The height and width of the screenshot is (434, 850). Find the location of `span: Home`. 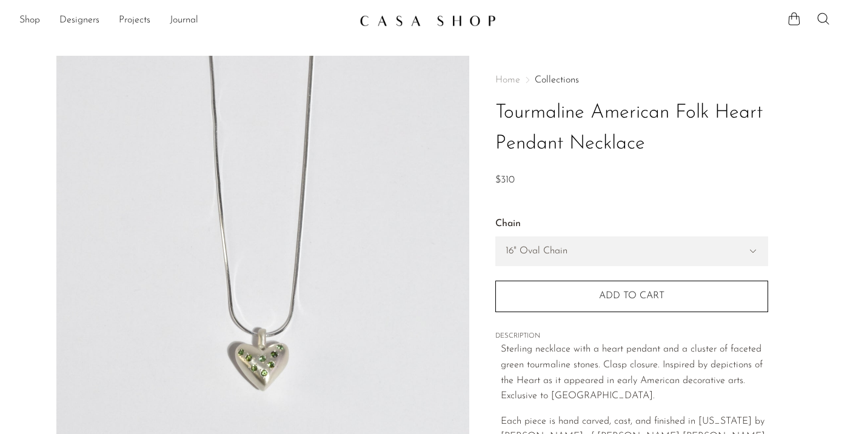

span: Home is located at coordinates (508, 80).